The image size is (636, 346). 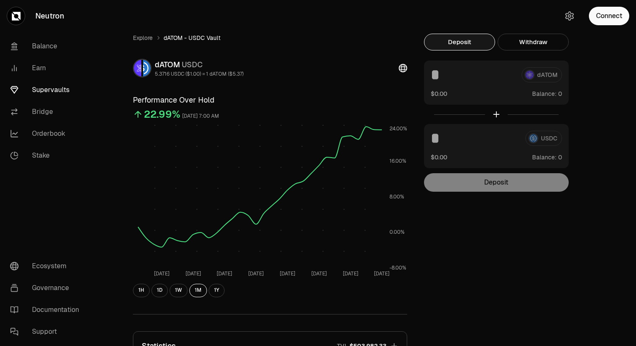 What do you see at coordinates (178, 290) in the screenshot?
I see `button: 1W` at bounding box center [178, 290].